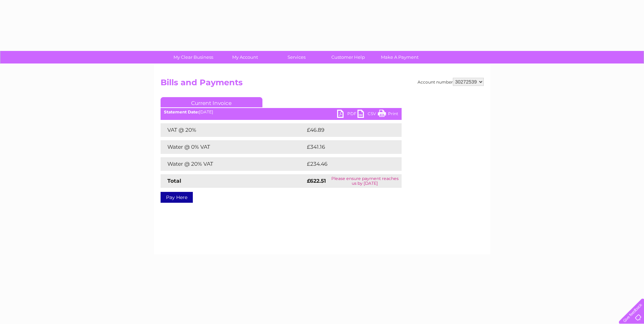 This screenshot has height=324, width=644. I want to click on a: My Clear Business, so click(193, 57).